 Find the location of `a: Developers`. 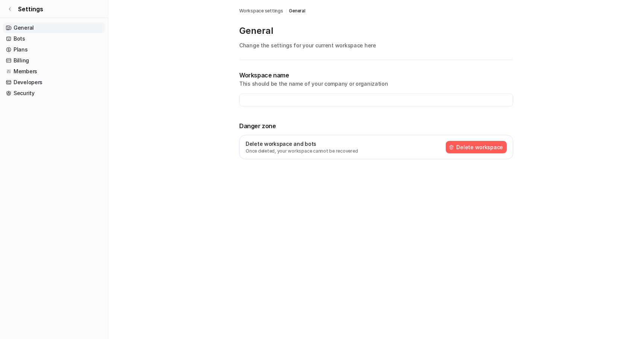

a: Developers is located at coordinates (54, 82).